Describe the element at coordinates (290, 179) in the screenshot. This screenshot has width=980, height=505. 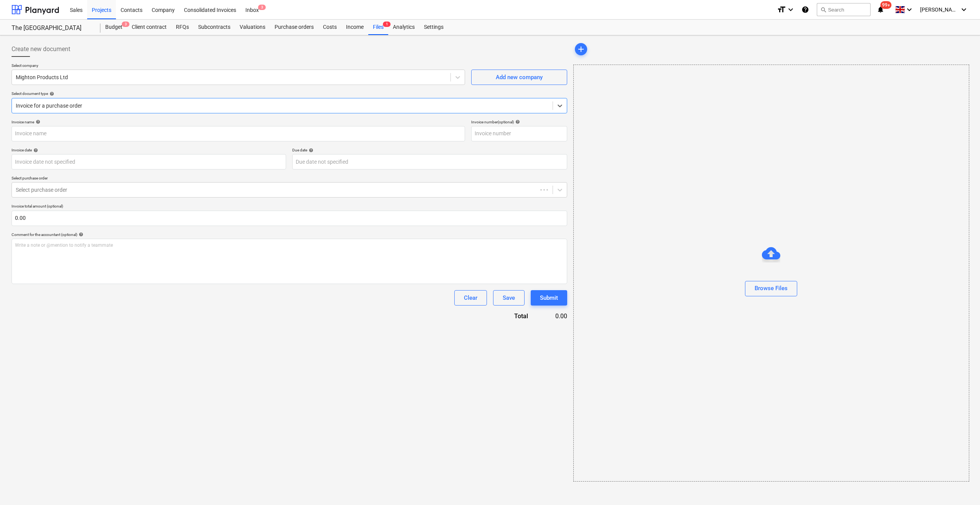
I see `p: Select purchase order` at that location.